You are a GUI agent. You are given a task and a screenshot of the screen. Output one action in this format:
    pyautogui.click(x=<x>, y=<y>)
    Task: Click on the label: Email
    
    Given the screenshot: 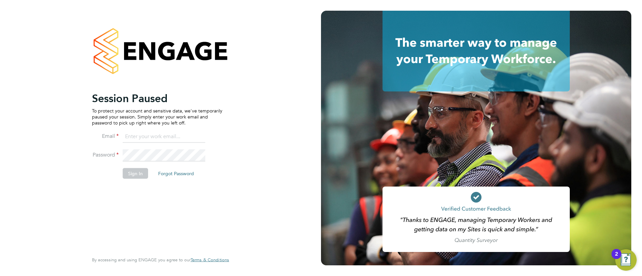 What is the action you would take?
    pyautogui.click(x=105, y=136)
    